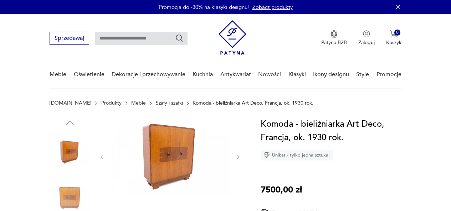 The height and width of the screenshot is (211, 451). I want to click on a: Kuchnia, so click(202, 74).